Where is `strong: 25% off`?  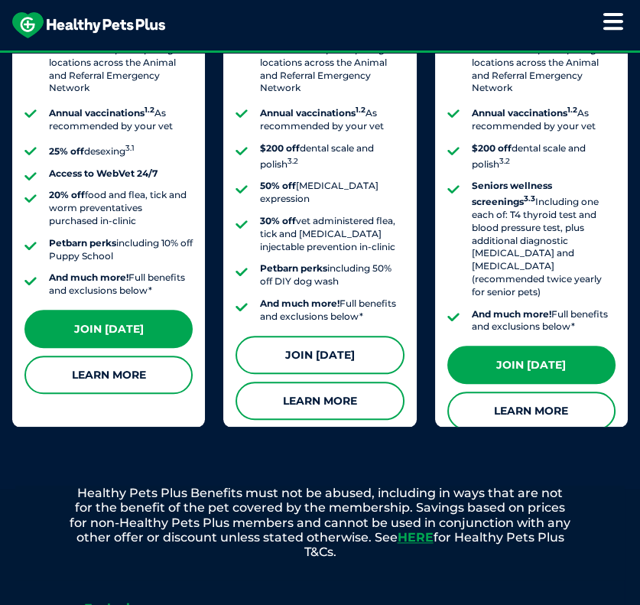 strong: 25% off is located at coordinates (67, 151).